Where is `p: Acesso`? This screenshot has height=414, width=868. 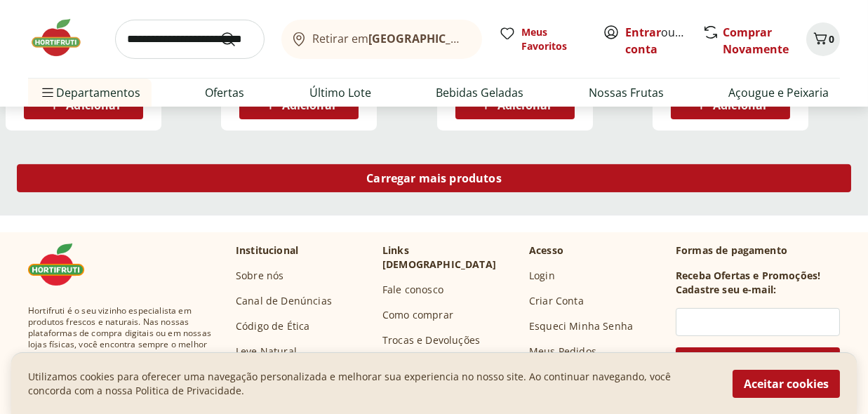
p: Acesso is located at coordinates (545, 250).